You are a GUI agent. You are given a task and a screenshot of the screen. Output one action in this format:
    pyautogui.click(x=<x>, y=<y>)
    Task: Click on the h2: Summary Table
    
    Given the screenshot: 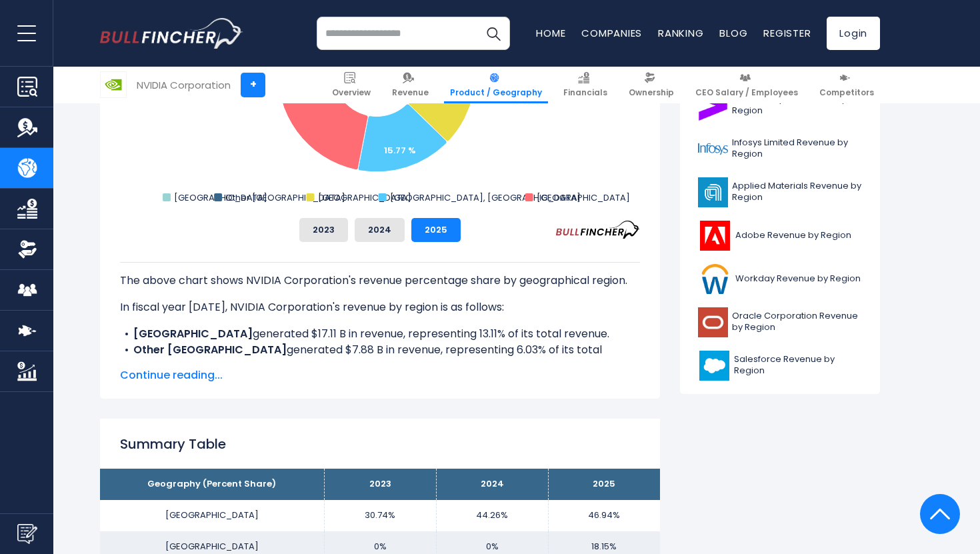 What is the action you would take?
    pyautogui.click(x=380, y=444)
    